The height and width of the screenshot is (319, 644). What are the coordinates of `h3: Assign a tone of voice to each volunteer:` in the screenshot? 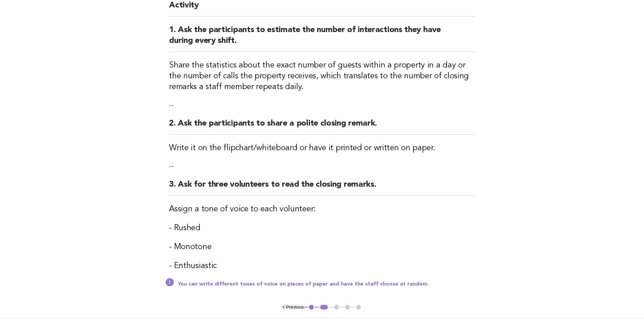 It's located at (322, 209).